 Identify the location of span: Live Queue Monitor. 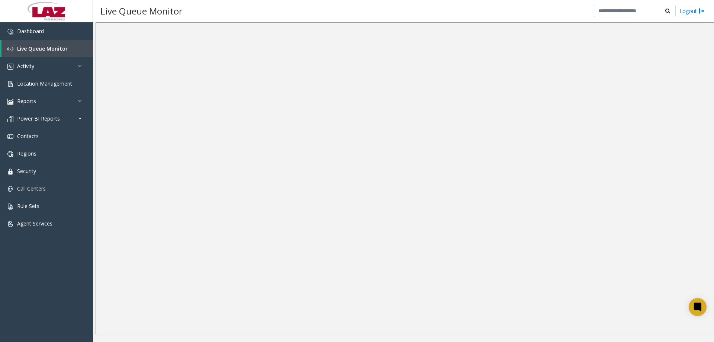
(42, 48).